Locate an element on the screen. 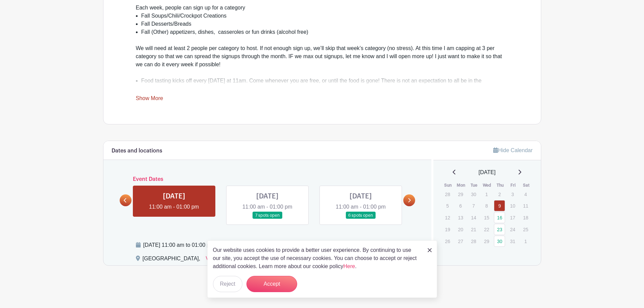 The height and width of the screenshot is (308, 644). th: Wed is located at coordinates (487, 185).